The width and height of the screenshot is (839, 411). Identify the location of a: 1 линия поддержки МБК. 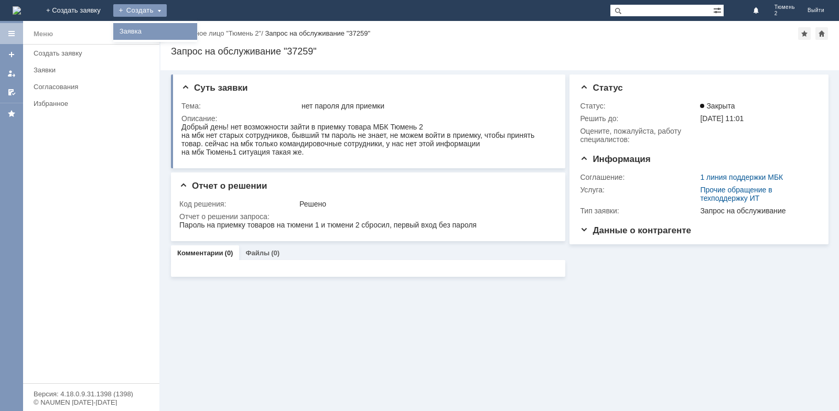
(741, 177).